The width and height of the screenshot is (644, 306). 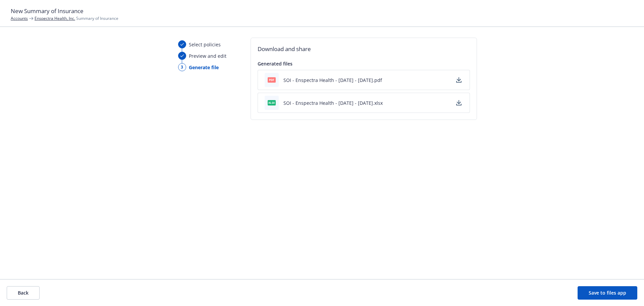 I want to click on span: Generate file, so click(x=203, y=67).